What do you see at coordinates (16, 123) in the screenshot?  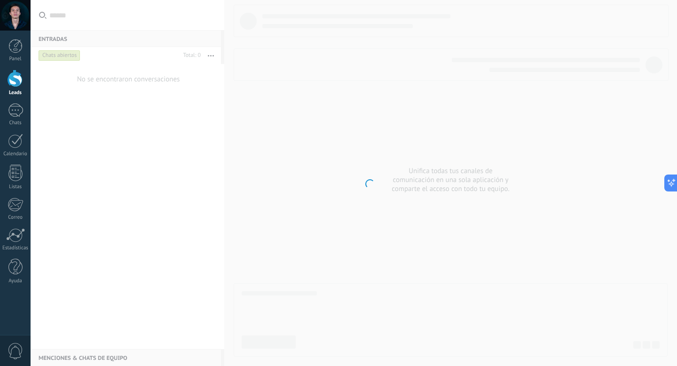 I see `div: Chats` at bounding box center [16, 123].